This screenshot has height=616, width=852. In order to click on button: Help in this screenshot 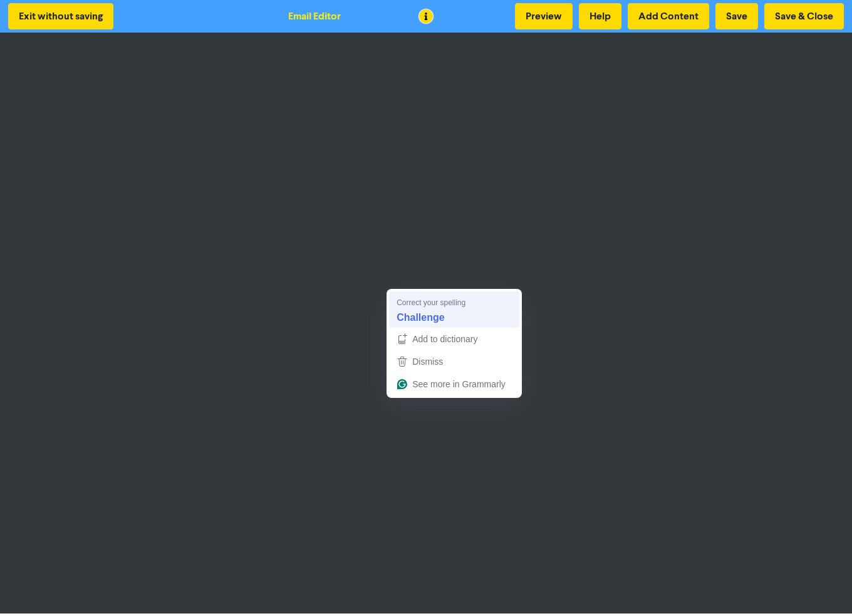, I will do `click(600, 16)`.